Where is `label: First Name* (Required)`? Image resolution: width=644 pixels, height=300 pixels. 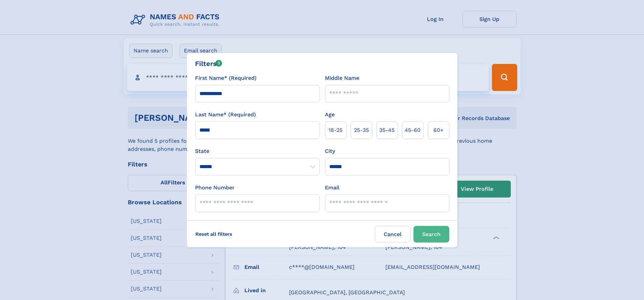 label: First Name* (Required) is located at coordinates (226, 78).